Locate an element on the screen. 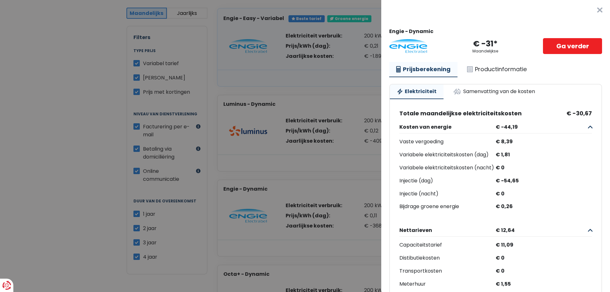  span: € -44,19 is located at coordinates (540, 127).